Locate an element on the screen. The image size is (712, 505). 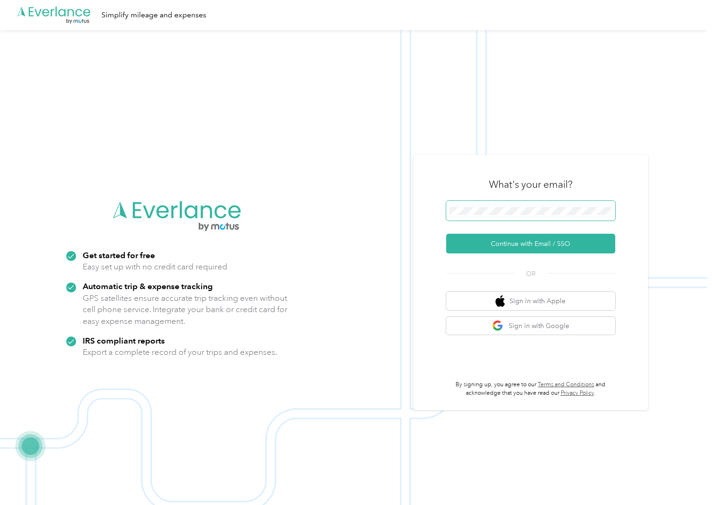
a: Privacy Policy is located at coordinates (577, 393).